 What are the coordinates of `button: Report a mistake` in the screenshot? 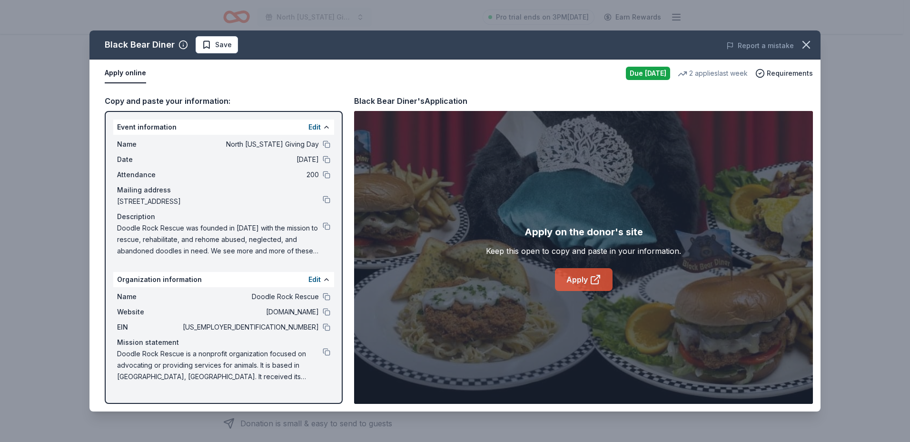 It's located at (760, 46).